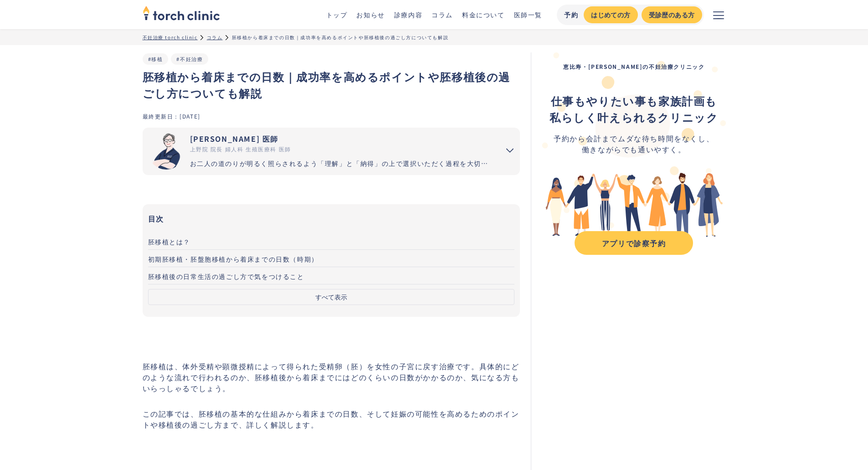 This screenshot has height=470, width=868. What do you see at coordinates (571, 15) in the screenshot?
I see `div: 予約` at bounding box center [571, 15].